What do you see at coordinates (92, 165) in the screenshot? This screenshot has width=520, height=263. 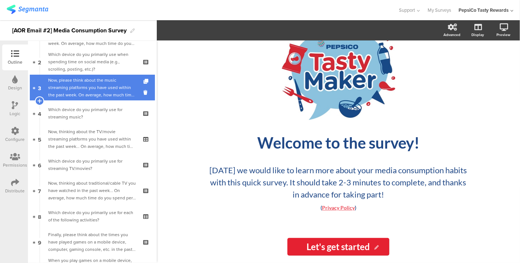 I see `a: 6 Which device do you primarily use for streaming TV/movies?` at bounding box center [92, 165].